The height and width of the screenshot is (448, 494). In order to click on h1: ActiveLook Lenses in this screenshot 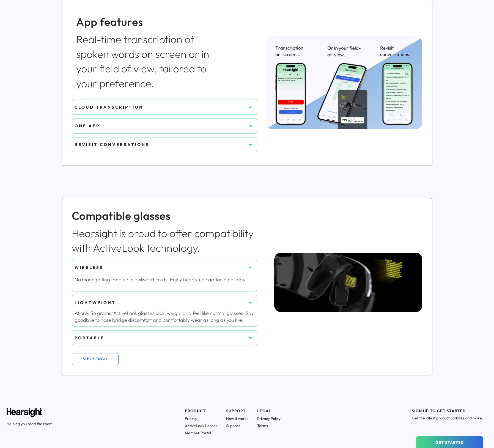, I will do `click(201, 426)`.